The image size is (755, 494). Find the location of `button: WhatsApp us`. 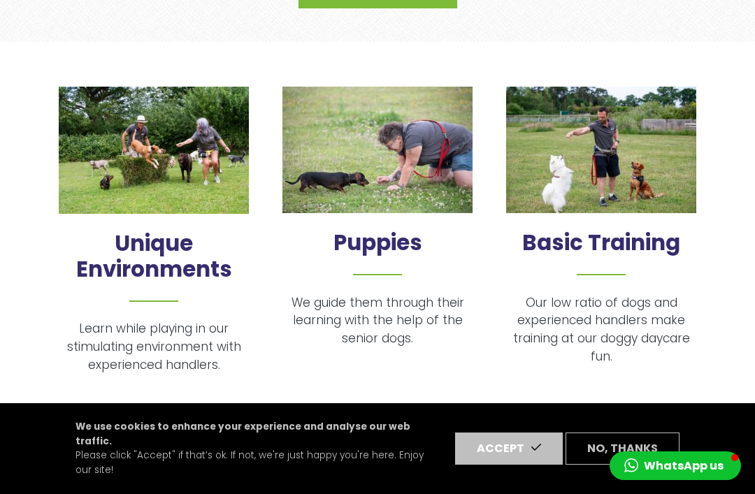

button: WhatsApp us is located at coordinates (676, 466).